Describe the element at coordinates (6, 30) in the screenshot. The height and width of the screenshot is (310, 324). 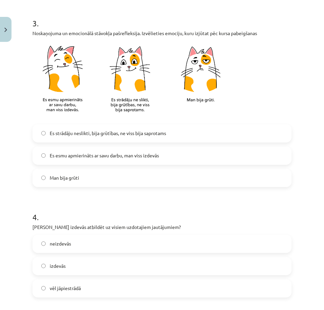
I see `img: icon-close-lesson-0947bae3869378f0d4975bcd49f059093ad1ed9edebbc8119c70593378902aed.svg` at that location.